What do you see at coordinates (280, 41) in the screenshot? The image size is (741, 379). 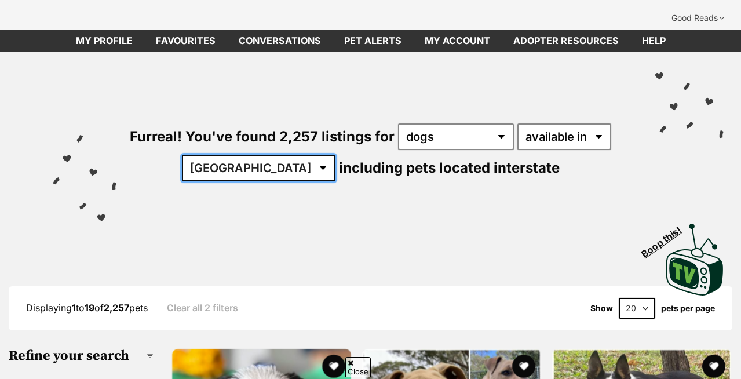 I see `a: conversations` at bounding box center [280, 41].